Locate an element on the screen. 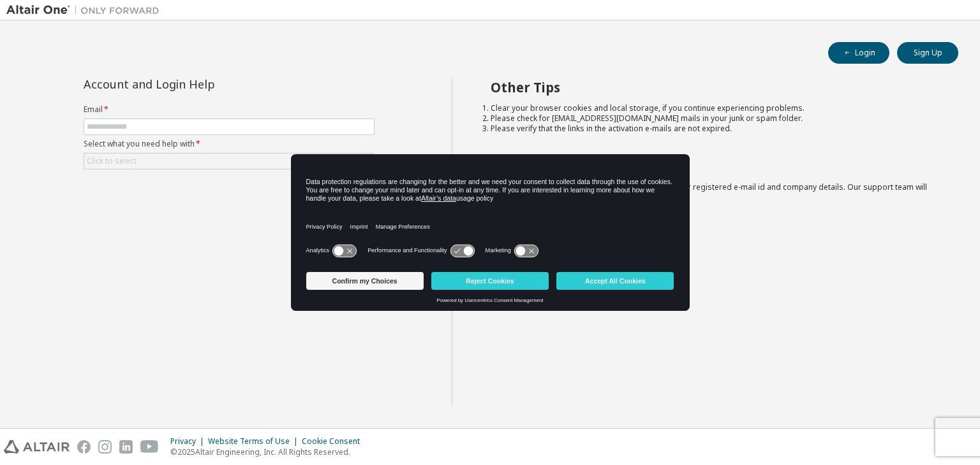 Image resolution: width=980 pixels, height=465 pixels. img: instagram.svg is located at coordinates (105, 447).